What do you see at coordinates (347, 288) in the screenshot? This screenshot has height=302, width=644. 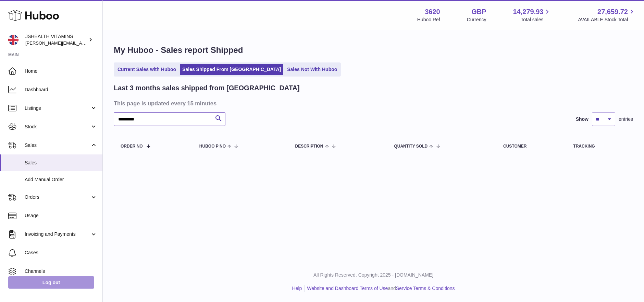 I see `a: Website and Dashboard Terms of Use` at bounding box center [347, 288].